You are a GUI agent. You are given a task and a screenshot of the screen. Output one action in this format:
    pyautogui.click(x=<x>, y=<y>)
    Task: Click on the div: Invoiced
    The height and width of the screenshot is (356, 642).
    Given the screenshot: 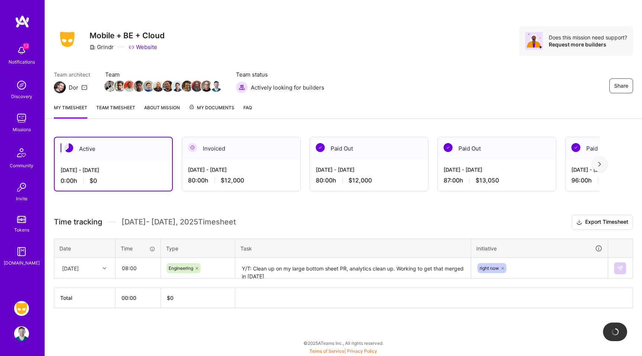 What is the action you would take?
    pyautogui.click(x=241, y=148)
    